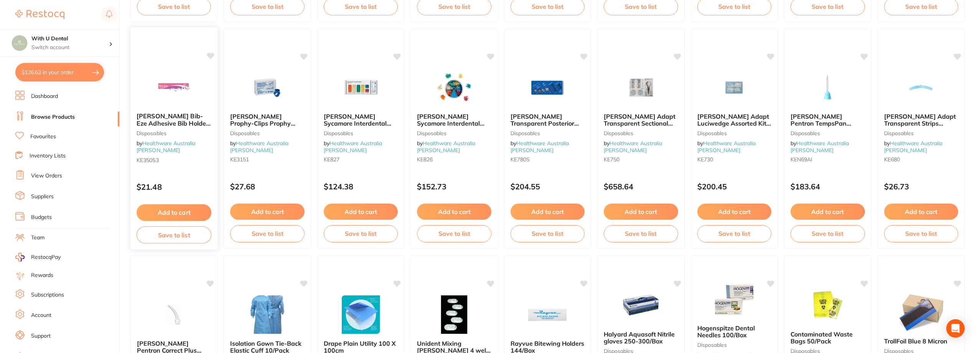 The height and width of the screenshot is (353, 980). I want to click on p: $200.45, so click(734, 186).